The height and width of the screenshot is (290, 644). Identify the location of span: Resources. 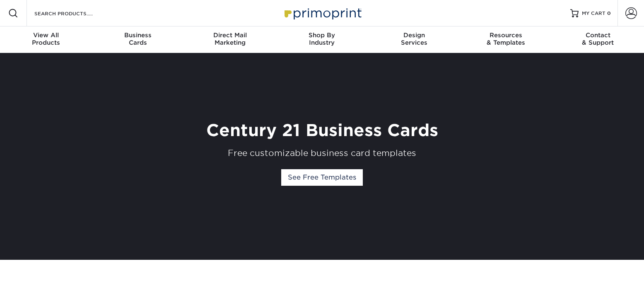
(506, 35).